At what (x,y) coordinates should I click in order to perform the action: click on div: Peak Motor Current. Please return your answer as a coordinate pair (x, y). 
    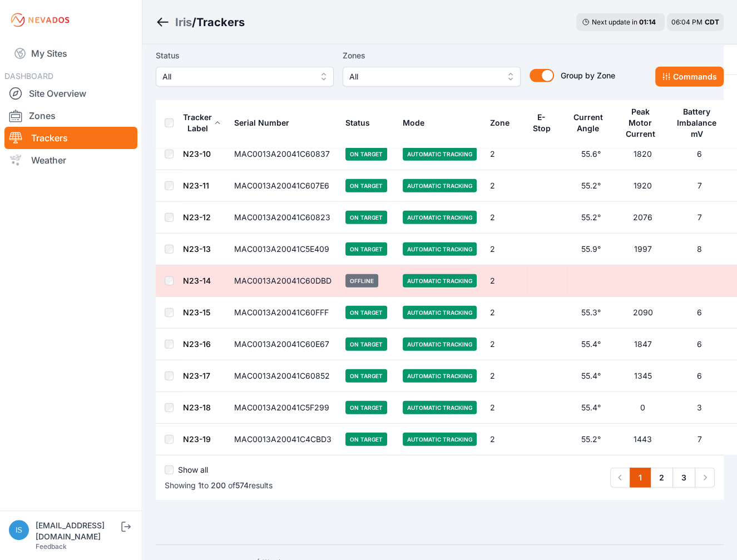
    Looking at the image, I should click on (640, 123).